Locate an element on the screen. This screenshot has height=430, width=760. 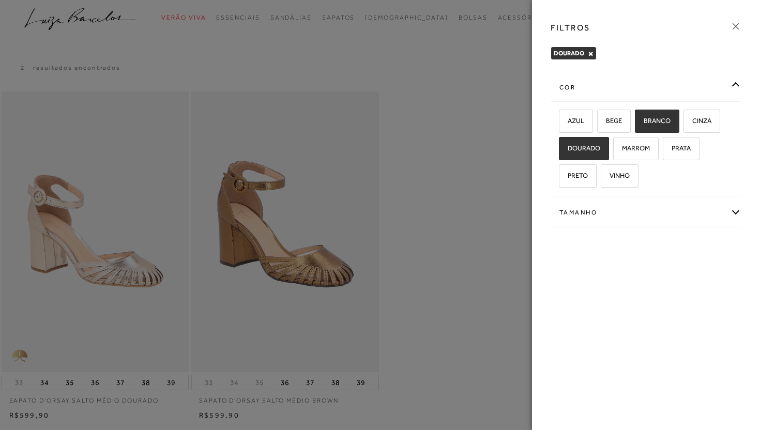
input: PRATA is located at coordinates (666, 150).